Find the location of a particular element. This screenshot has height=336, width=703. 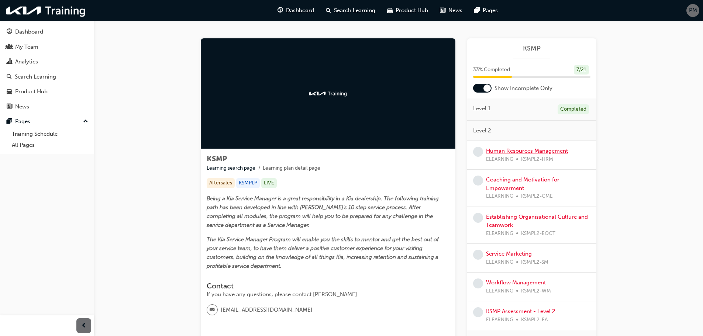

a: Training Schedule is located at coordinates (50, 134).